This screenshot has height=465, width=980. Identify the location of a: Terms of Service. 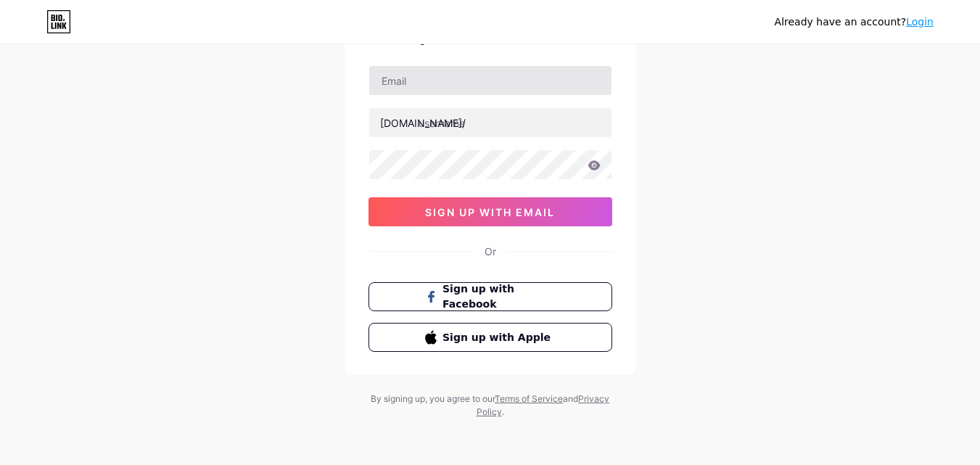
(528, 398).